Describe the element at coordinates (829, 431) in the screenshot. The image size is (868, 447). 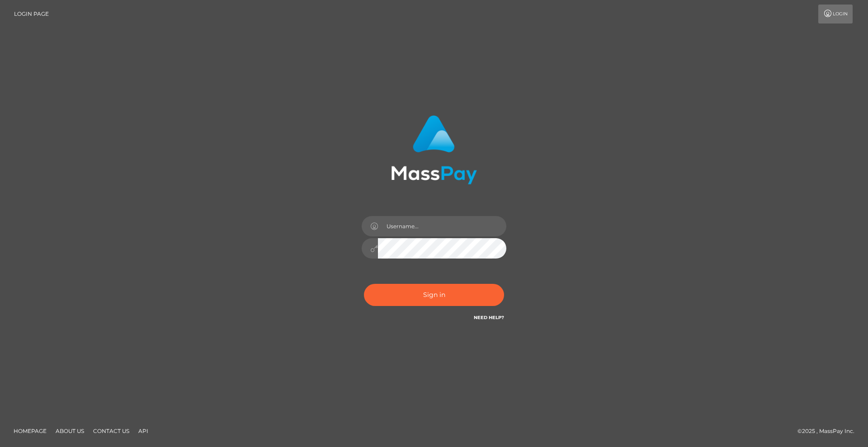
I see `div: © 2025 , MassPay Inc.` at that location.